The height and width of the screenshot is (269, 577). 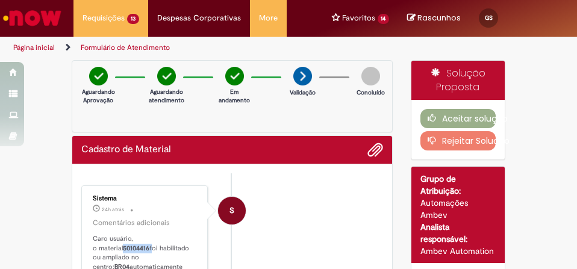 What do you see at coordinates (458, 233) in the screenshot?
I see `div: Analista responsável:` at bounding box center [458, 233].